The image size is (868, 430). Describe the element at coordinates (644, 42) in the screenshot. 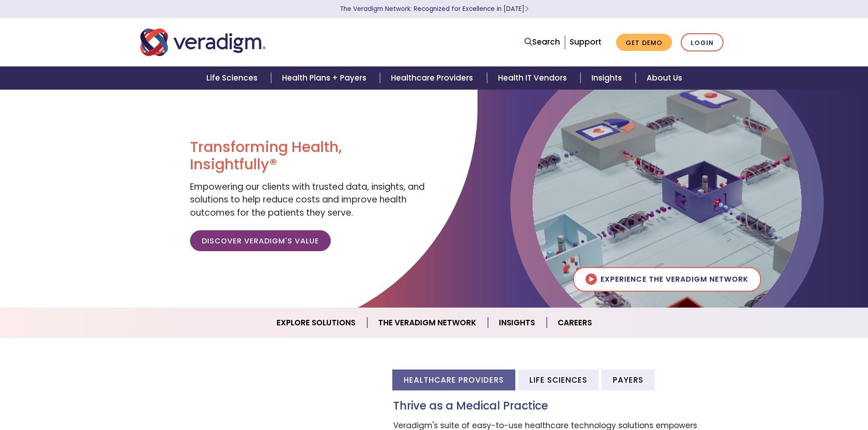

I see `a: Get Demo` at that location.